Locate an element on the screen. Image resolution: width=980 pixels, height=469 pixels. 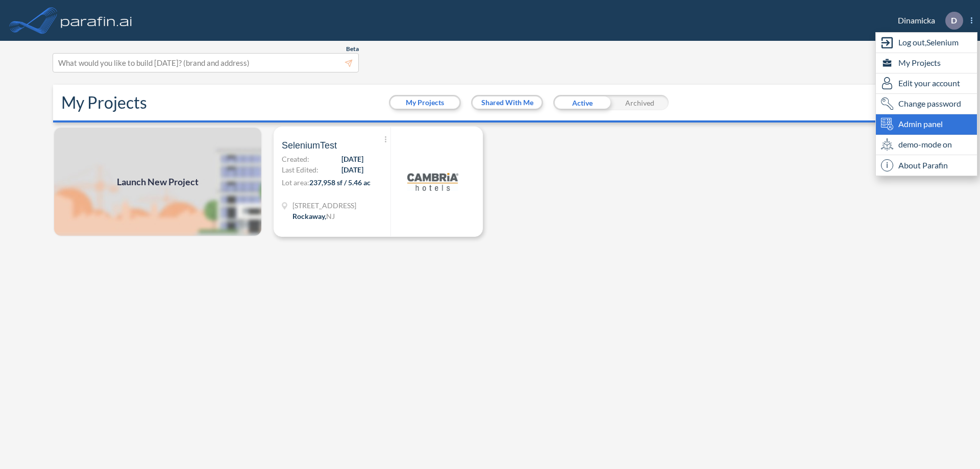
span: 237,958 sf / 5.46 ac is located at coordinates (340, 182).